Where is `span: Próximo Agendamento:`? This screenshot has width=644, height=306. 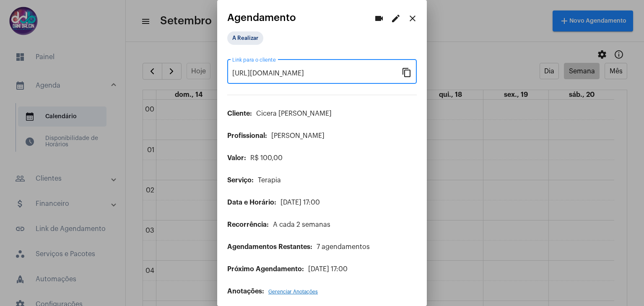
span: Próximo Agendamento: is located at coordinates (265, 269).